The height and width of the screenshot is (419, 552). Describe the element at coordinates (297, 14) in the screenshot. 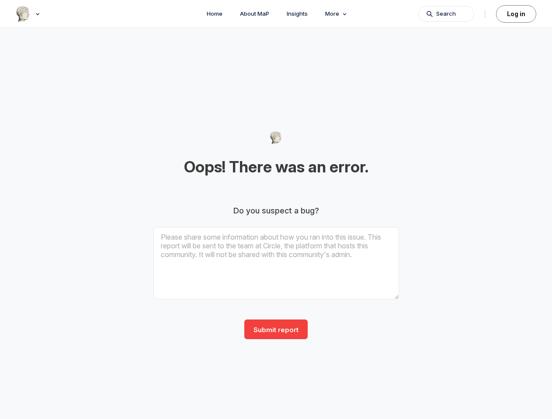

I see `a: Insights` at that location.